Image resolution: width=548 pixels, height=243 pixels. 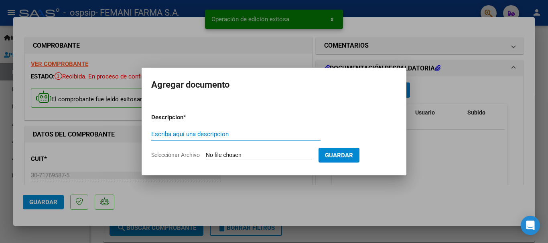 What do you see at coordinates (339, 155) in the screenshot?
I see `button: Guardar` at bounding box center [339, 155].